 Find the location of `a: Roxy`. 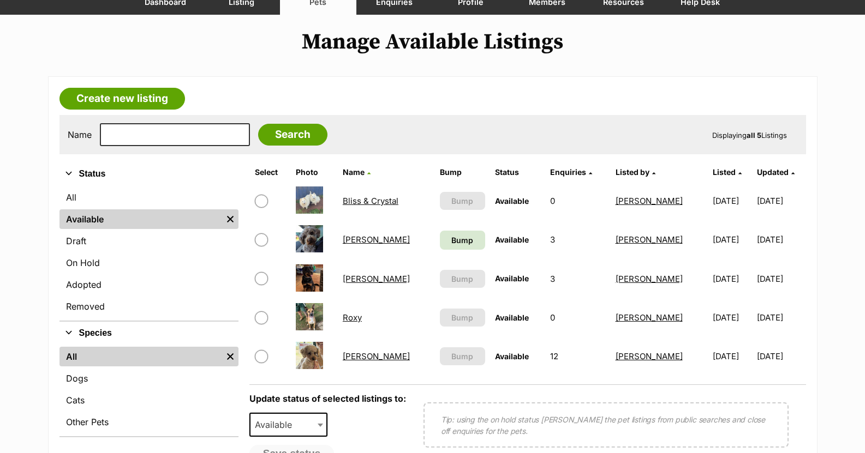

a: Roxy is located at coordinates (352, 318).